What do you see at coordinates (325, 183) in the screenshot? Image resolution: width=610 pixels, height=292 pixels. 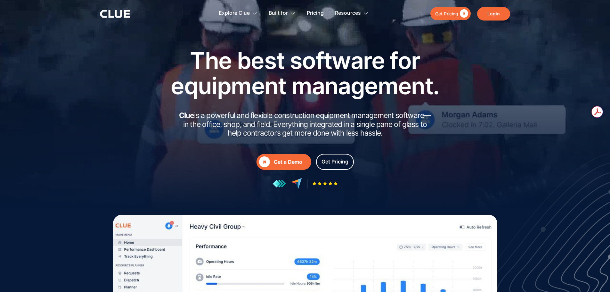 I see `img: Five-star rating icon` at bounding box center [325, 183].